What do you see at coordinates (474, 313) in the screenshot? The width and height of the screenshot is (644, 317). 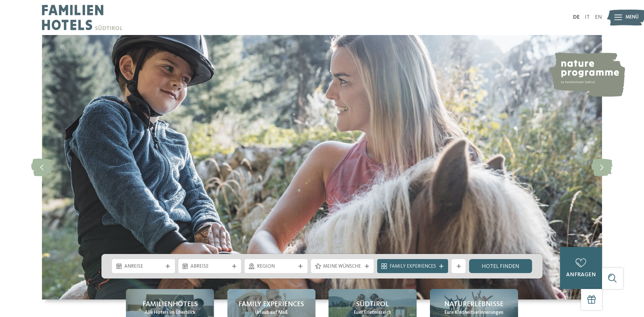 I see `span: Eure Kindheitserinnerungen` at bounding box center [474, 313].